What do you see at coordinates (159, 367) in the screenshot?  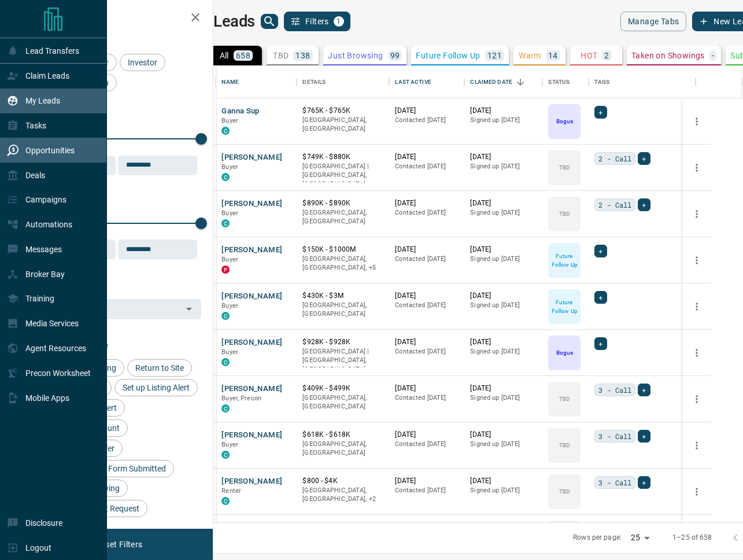 I see `div: Return to Site` at bounding box center [159, 367].